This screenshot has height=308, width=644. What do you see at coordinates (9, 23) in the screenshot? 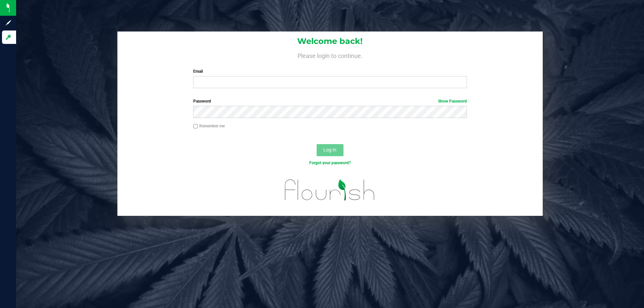
I see `inline-svg: Sign up` at bounding box center [9, 23].